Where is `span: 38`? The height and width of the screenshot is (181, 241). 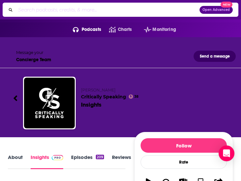 span: 38 is located at coordinates (136, 97).